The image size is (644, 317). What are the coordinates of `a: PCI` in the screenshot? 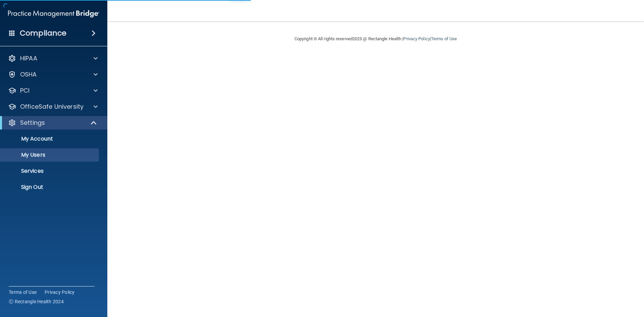 It's located at (53, 91).